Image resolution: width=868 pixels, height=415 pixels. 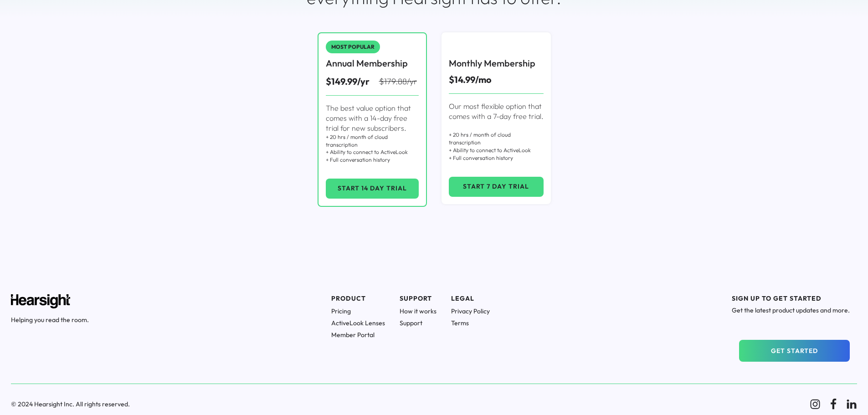 I want to click on s: $179.88/yr, so click(x=398, y=81).